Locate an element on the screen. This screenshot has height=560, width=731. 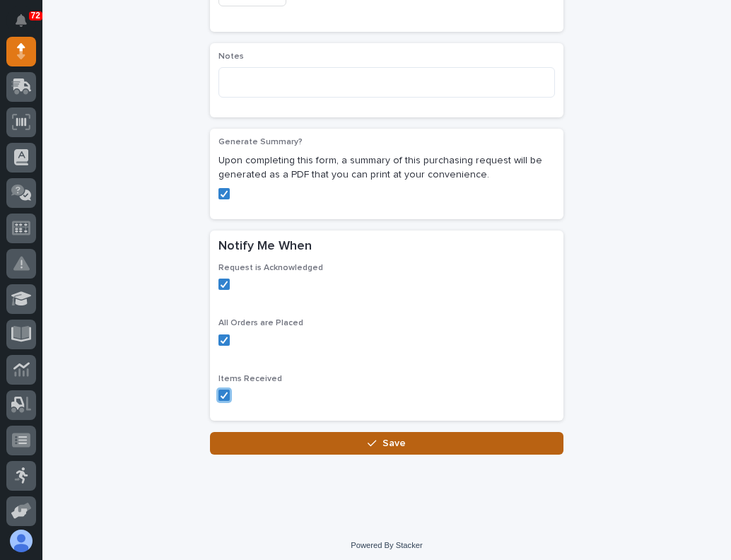
button: Save is located at coordinates (387, 443).